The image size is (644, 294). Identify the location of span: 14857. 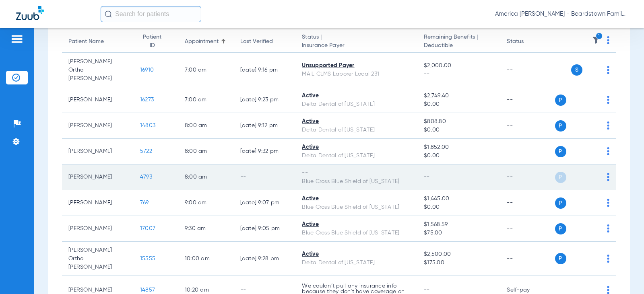
(147, 290).